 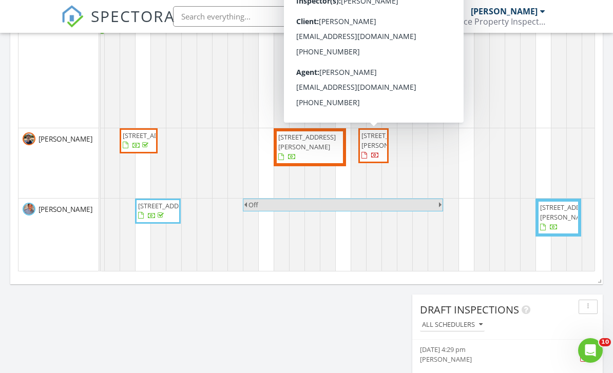 What do you see at coordinates (494, 22) in the screenshot?
I see `div: Alliance Property Inspections` at bounding box center [494, 22].